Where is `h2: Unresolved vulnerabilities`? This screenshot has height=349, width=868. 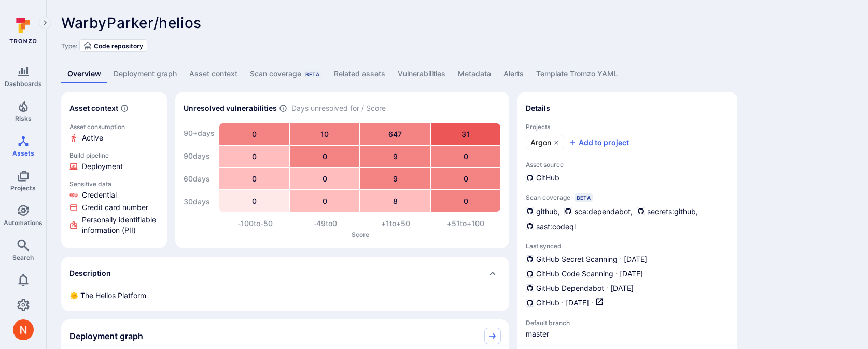
h2: Unresolved vulnerabilities is located at coordinates (230, 108).